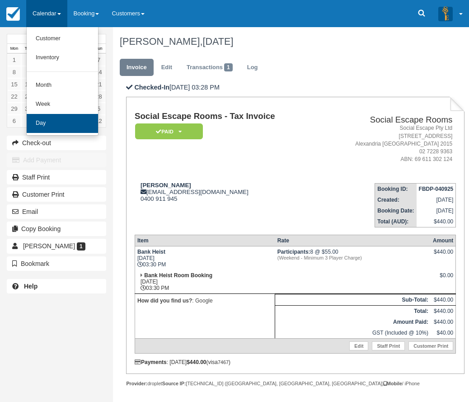 The width and height of the screenshot is (469, 402). I want to click on th: Rate, so click(353, 240).